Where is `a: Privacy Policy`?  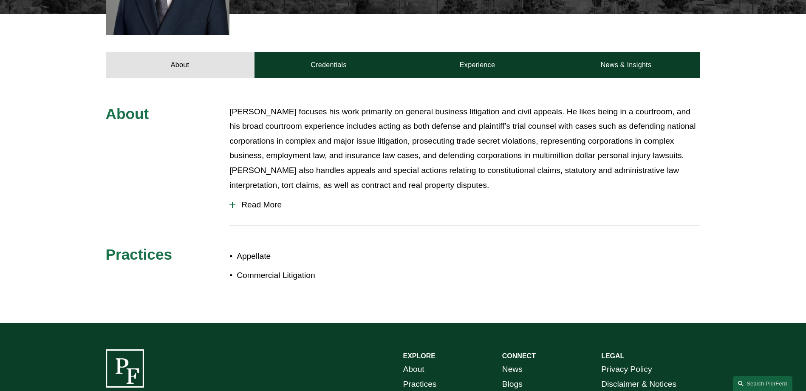
a: Privacy Policy is located at coordinates (627, 369).